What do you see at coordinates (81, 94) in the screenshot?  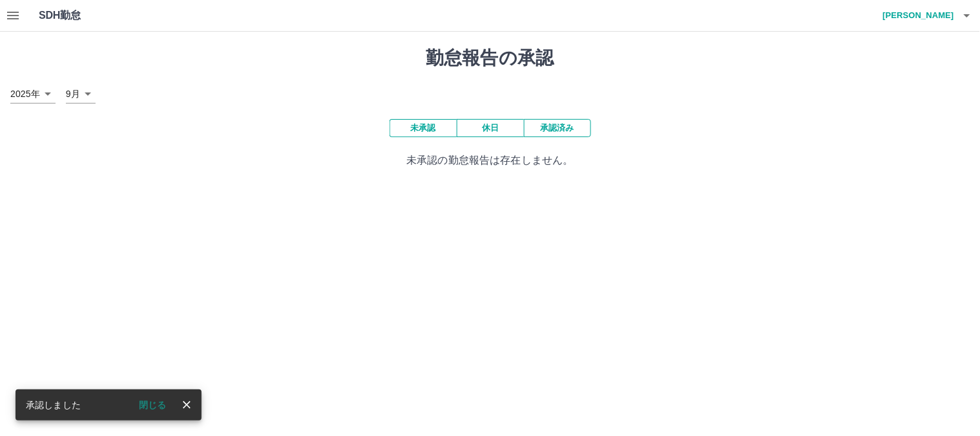 I see `div: 9月` at bounding box center [81, 94].